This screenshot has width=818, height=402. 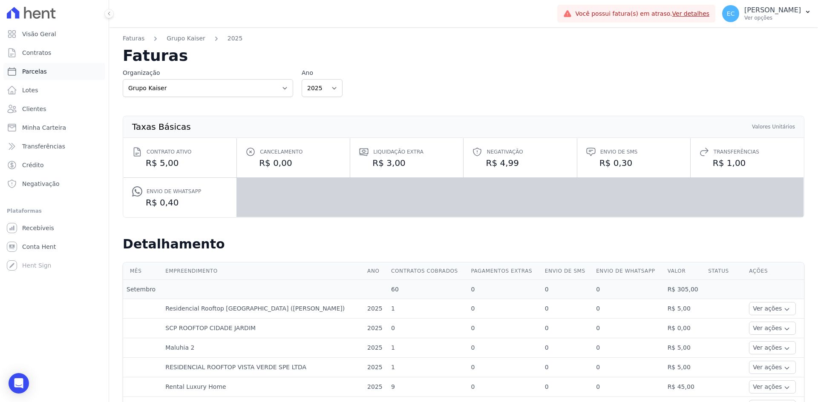 What do you see at coordinates (235, 38) in the screenshot?
I see `a: 2025` at bounding box center [235, 38].